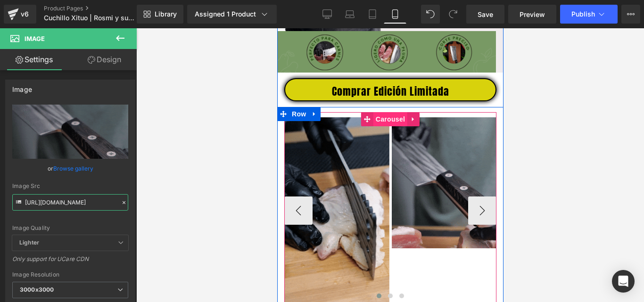 The image size is (644, 302). I want to click on a: Mobile, so click(395, 14).